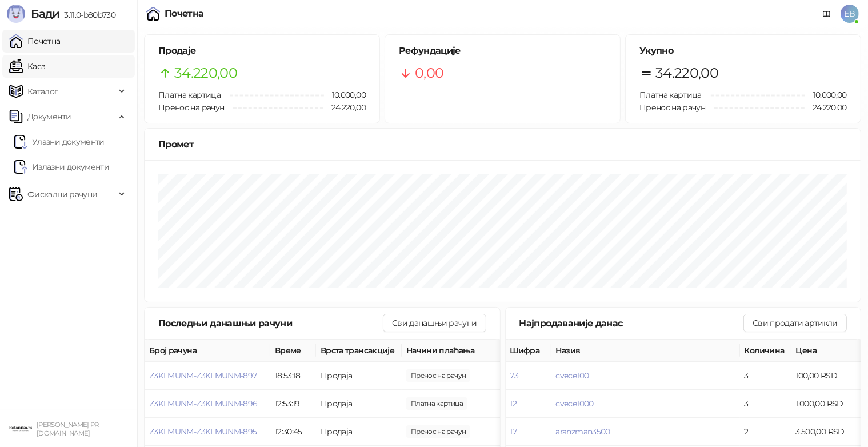  I want to click on img: Logo, so click(16, 13).